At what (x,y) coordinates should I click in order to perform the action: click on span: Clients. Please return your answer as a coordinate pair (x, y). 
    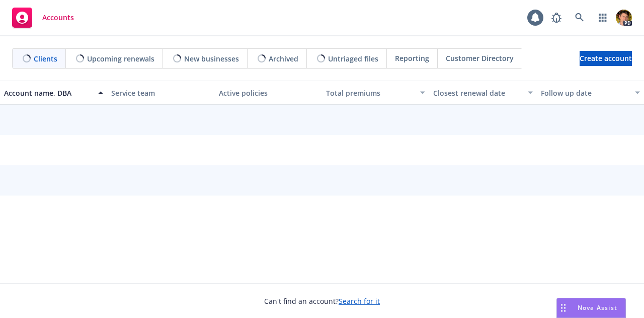
    Looking at the image, I should click on (45, 58).